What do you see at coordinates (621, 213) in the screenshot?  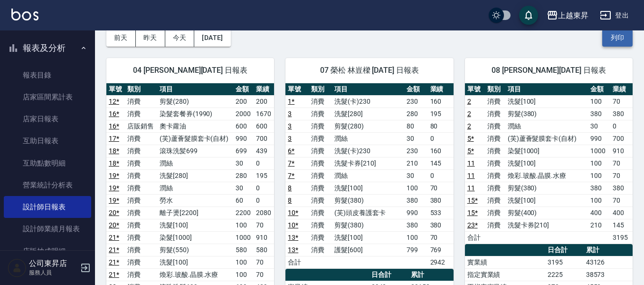 I see `td: 400` at bounding box center [621, 213].